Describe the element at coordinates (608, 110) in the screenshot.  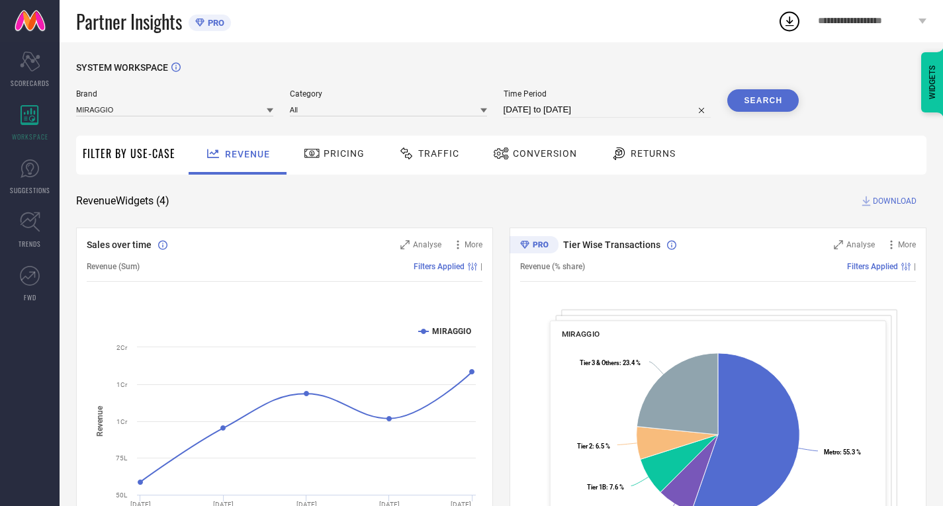
I see `input: Select time period` at that location.